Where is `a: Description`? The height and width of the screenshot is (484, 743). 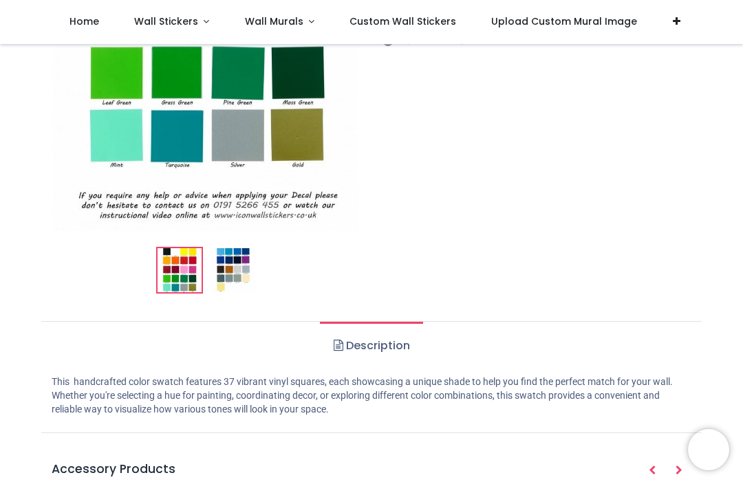 a: Description is located at coordinates (371, 346).